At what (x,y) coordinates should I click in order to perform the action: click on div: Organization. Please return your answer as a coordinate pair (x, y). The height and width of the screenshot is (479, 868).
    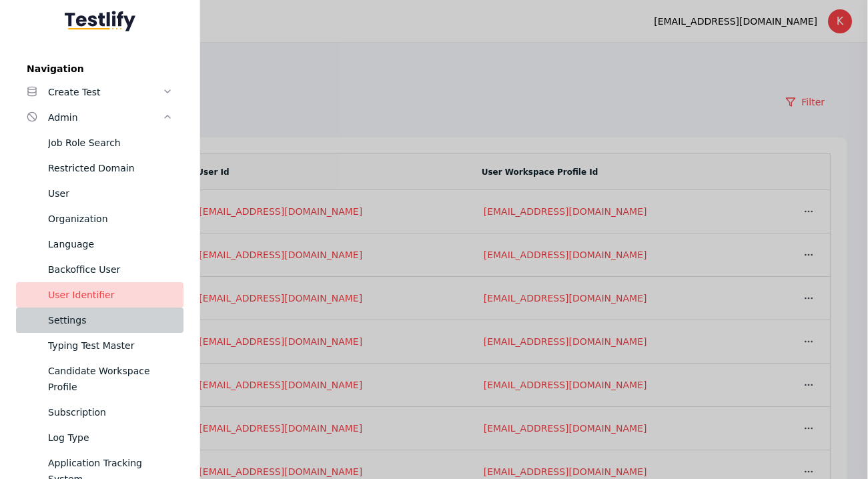
    Looking at the image, I should click on (110, 219).